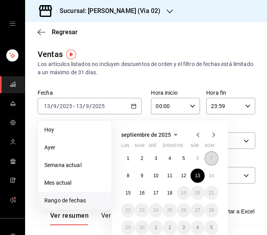 This screenshot has height=235, width=267. What do you see at coordinates (156, 193) in the screenshot?
I see `button: 17 de septiembre de 2025` at bounding box center [156, 193].